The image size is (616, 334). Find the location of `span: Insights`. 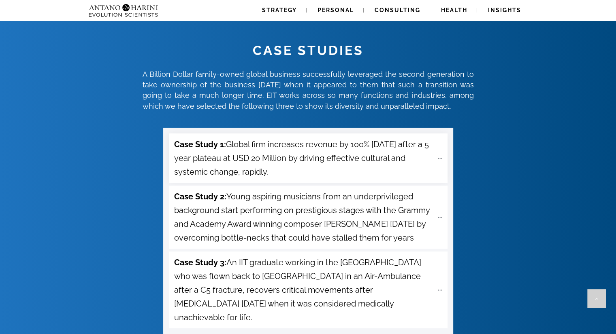

span: Insights is located at coordinates (505, 10).